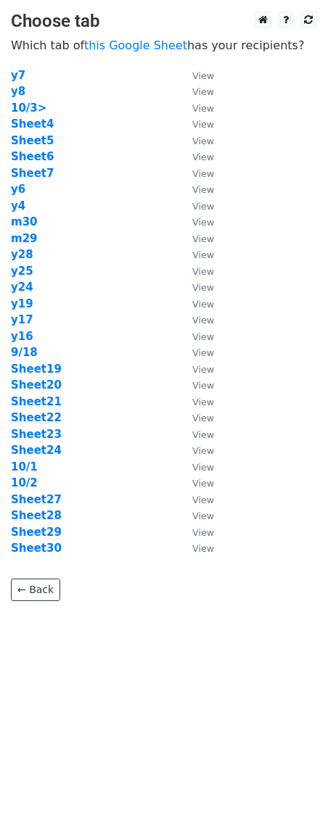  Describe the element at coordinates (24, 467) in the screenshot. I see `a: 10/1` at that location.